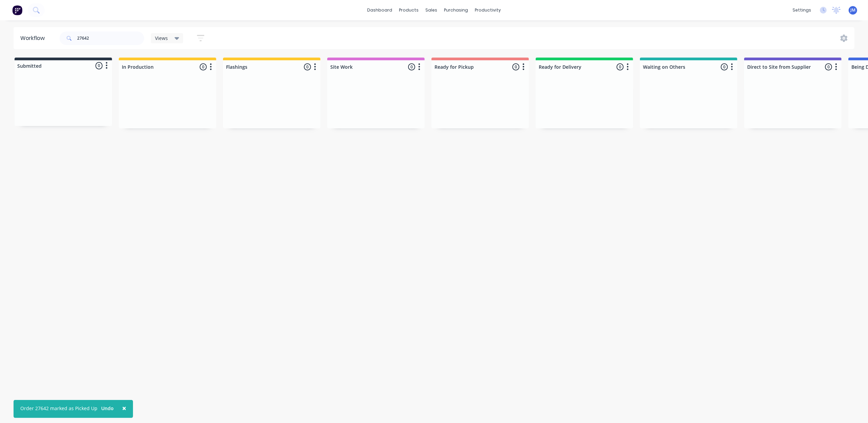  What do you see at coordinates (107, 408) in the screenshot?
I see `button: Undo` at bounding box center [107, 408].